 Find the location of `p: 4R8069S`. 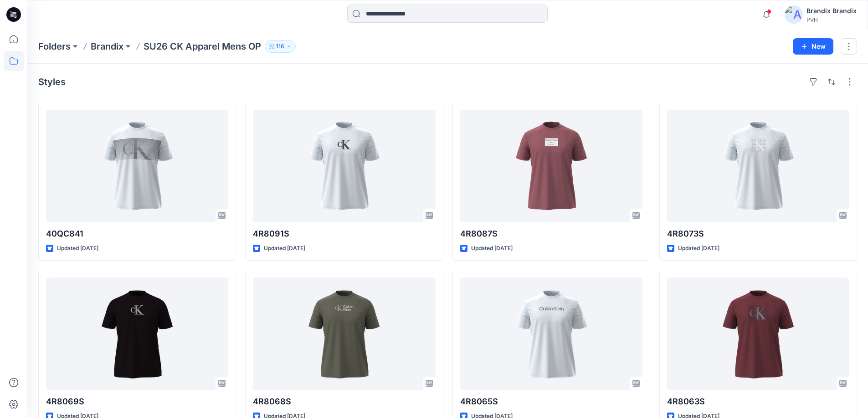

p: 4R8069S is located at coordinates (137, 402).